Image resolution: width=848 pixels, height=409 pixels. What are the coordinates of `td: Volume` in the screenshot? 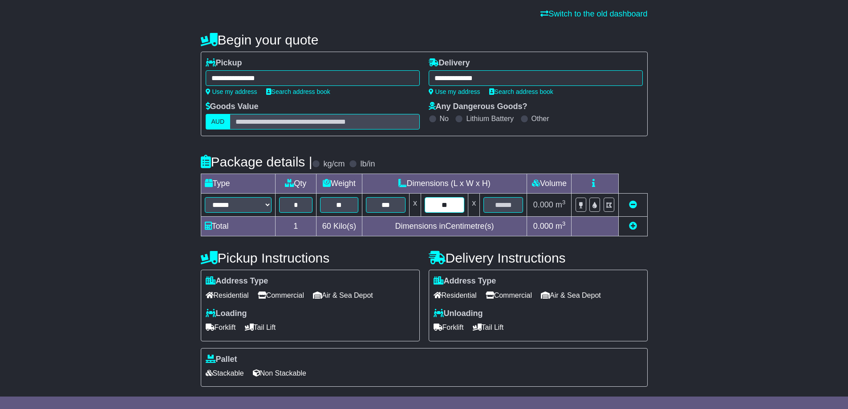 It's located at (549, 184).